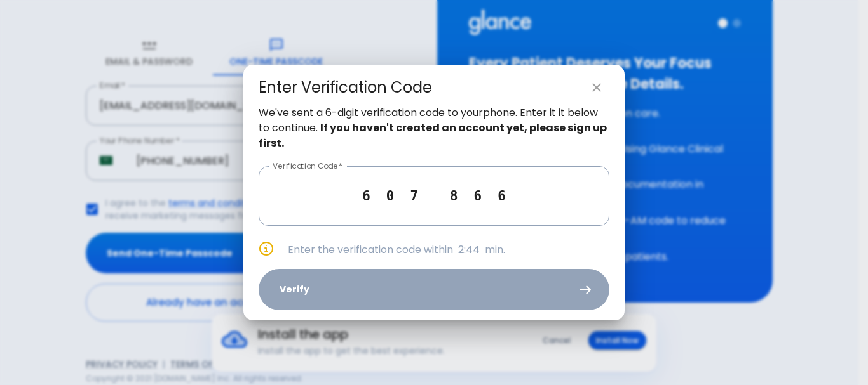  I want to click on button: close, so click(597, 88).